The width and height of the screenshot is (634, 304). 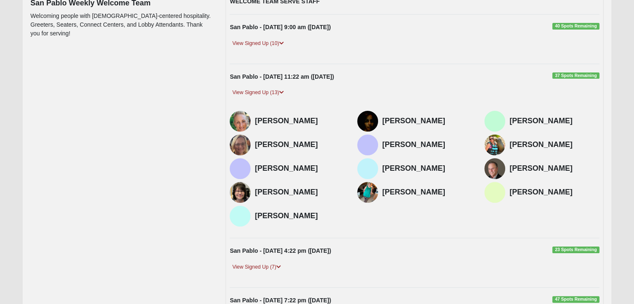 What do you see at coordinates (258, 93) in the screenshot?
I see `a: View Signed Up (13)` at bounding box center [258, 93].